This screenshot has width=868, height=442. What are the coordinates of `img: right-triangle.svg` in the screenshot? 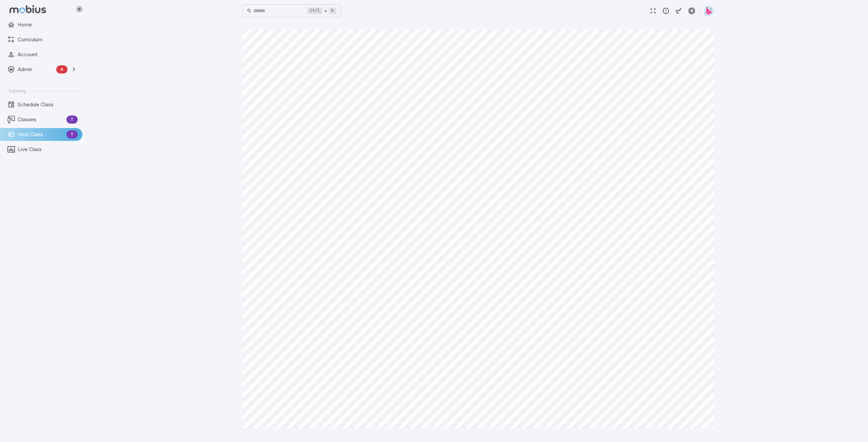 It's located at (709, 11).